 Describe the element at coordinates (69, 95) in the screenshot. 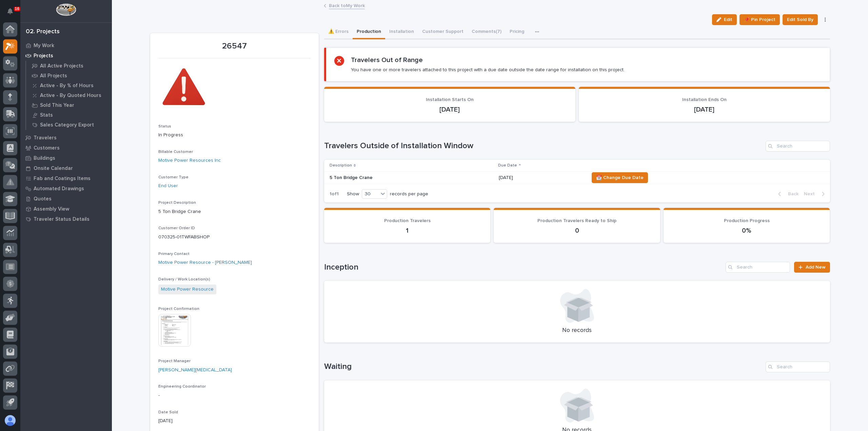

I see `a: Active - By Quoted Hours` at that location.